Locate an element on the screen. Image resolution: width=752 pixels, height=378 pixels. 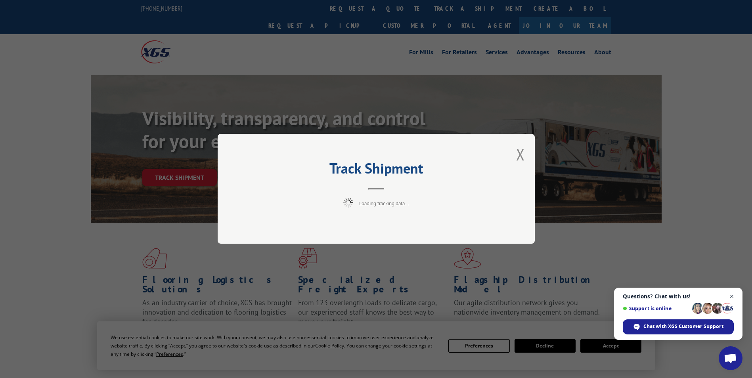
span: Questions? Chat with us! is located at coordinates (679, 297).